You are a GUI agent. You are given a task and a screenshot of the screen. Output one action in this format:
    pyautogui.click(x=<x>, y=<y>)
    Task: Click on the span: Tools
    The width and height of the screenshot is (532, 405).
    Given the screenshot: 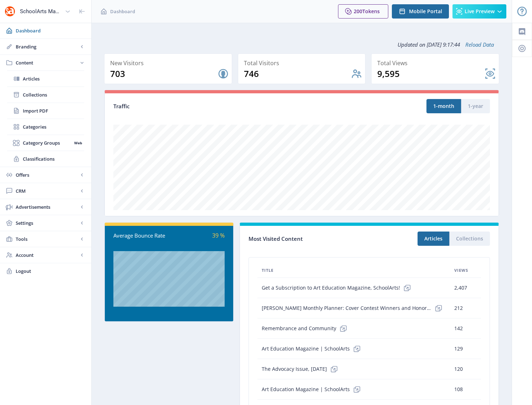 What is the action you would take?
    pyautogui.click(x=47, y=239)
    